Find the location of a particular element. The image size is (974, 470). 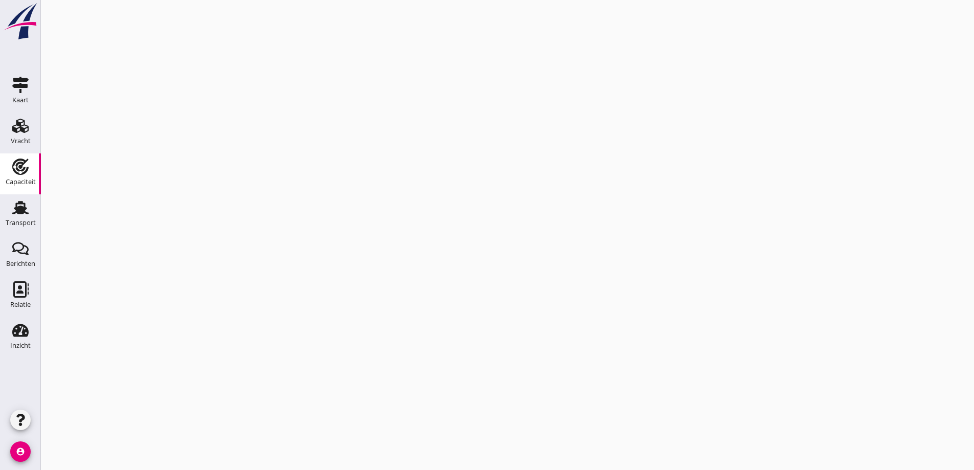

div: Kaart is located at coordinates (20, 100).